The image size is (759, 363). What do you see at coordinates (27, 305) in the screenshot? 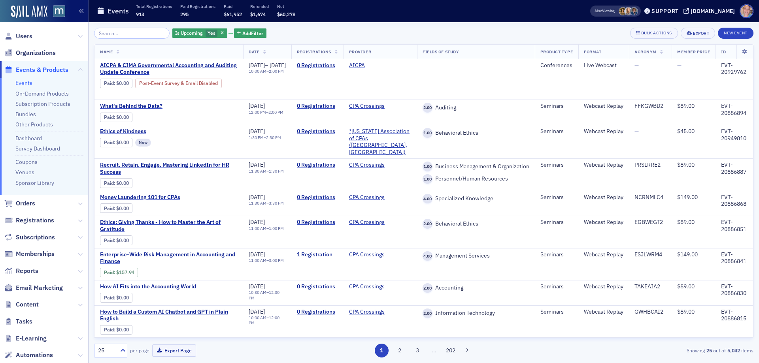
I see `span: Content` at bounding box center [27, 305].